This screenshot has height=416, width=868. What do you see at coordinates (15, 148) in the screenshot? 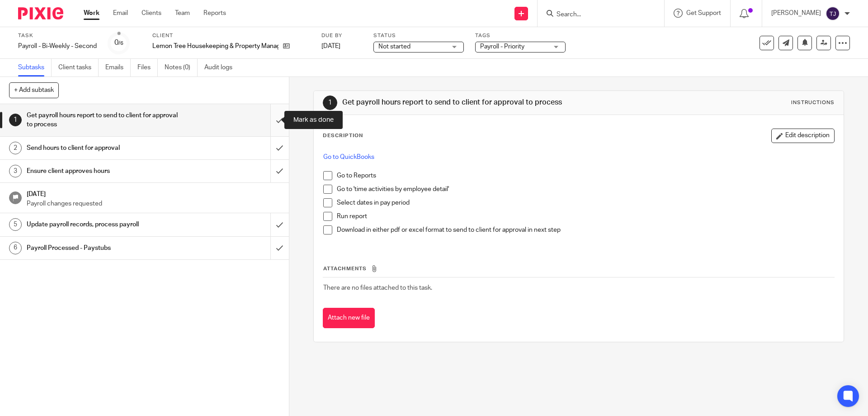
I see `div: 2` at bounding box center [15, 148].